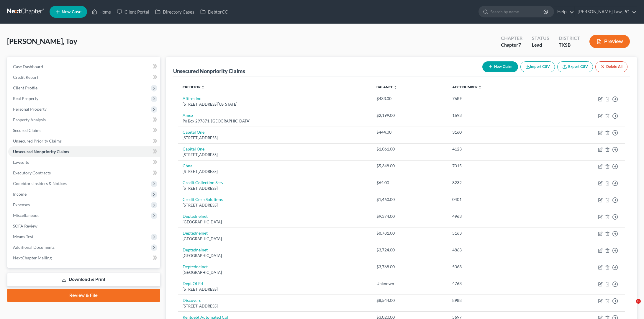  Describe the element at coordinates (25, 88) in the screenshot. I see `span: Client Profile` at that location.